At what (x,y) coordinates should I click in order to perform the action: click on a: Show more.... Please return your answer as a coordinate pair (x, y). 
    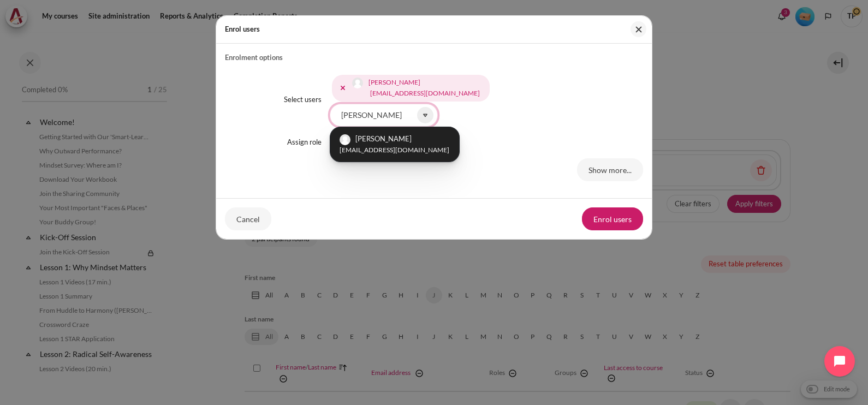
    Looking at the image, I should click on (610, 170).